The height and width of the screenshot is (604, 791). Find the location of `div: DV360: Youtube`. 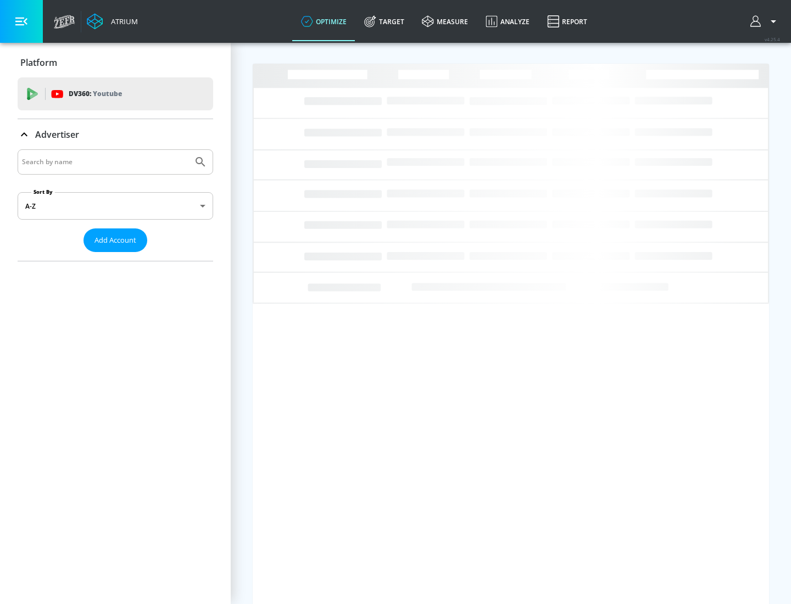

div: DV360: Youtube is located at coordinates (115, 94).